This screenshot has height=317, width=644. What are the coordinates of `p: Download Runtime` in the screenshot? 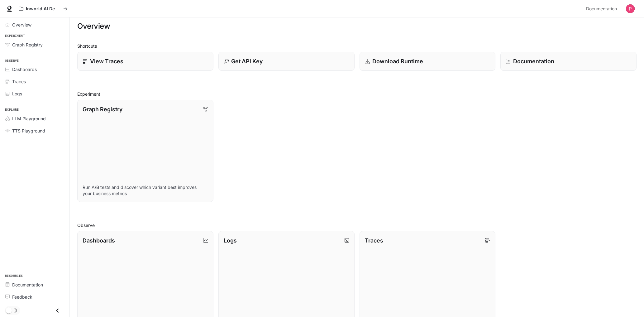 It's located at (397, 61).